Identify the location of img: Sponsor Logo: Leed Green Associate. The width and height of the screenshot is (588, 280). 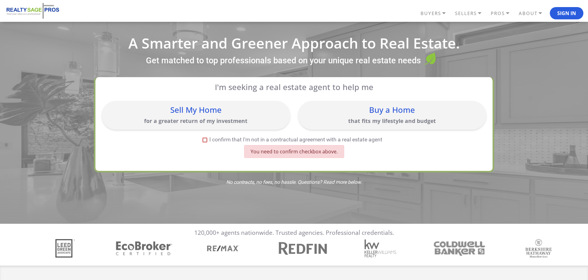
(65, 249).